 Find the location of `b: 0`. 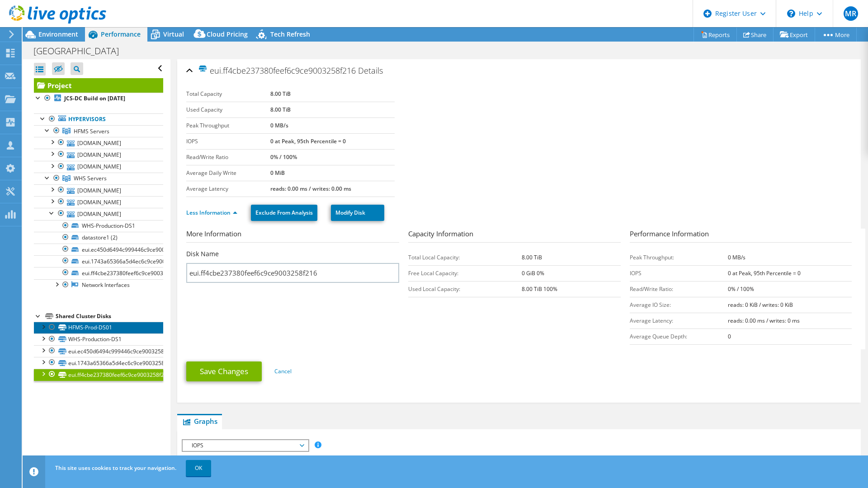

b: 0 is located at coordinates (729, 336).